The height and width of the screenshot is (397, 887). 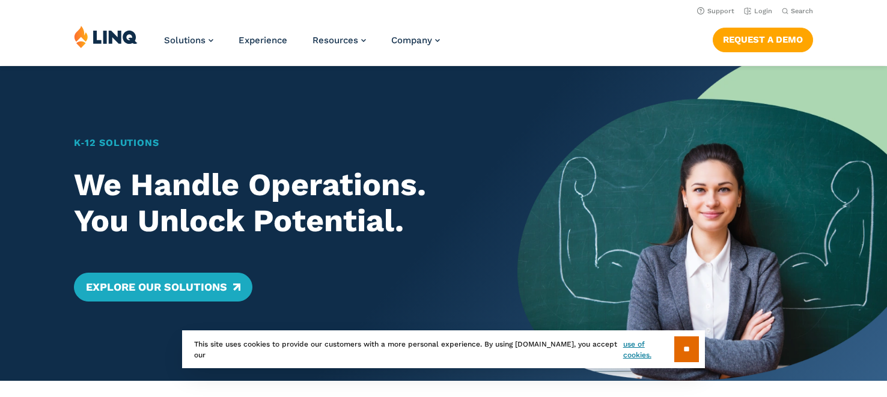 What do you see at coordinates (649, 350) in the screenshot?
I see `a: use of cookies.` at bounding box center [649, 350].